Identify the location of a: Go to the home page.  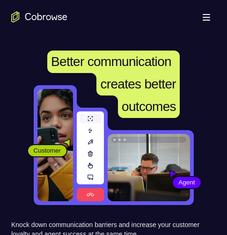
(39, 17).